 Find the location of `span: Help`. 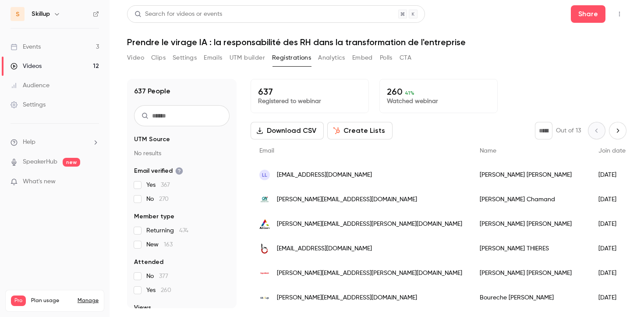

span: Help is located at coordinates (29, 142).